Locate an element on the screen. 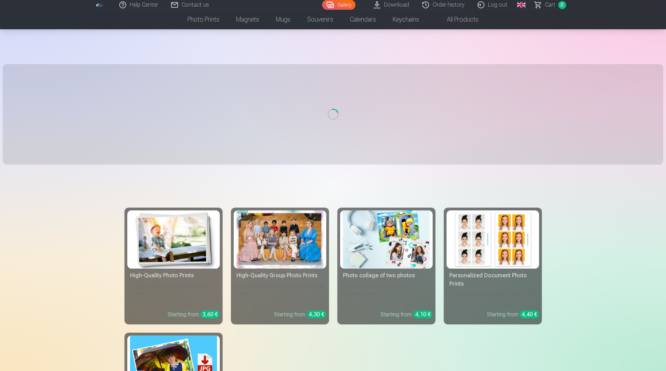 The width and height of the screenshot is (666, 371). div: 4,30 € is located at coordinates (317, 314).